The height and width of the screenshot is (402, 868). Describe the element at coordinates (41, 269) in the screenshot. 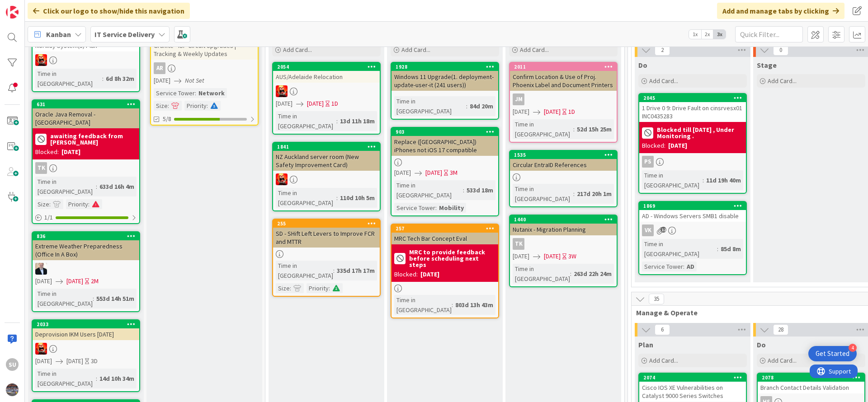

I see `img: HO` at that location.